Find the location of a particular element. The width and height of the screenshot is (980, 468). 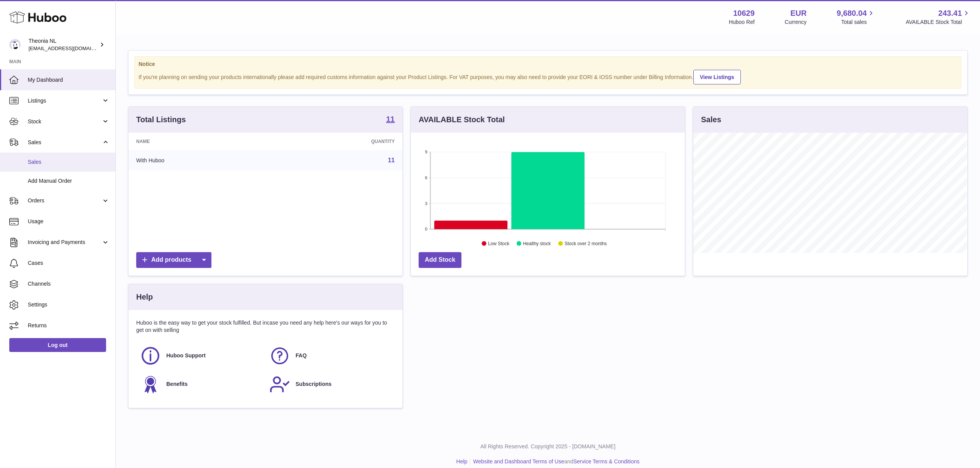

div: Theonia NL is located at coordinates (64, 45).